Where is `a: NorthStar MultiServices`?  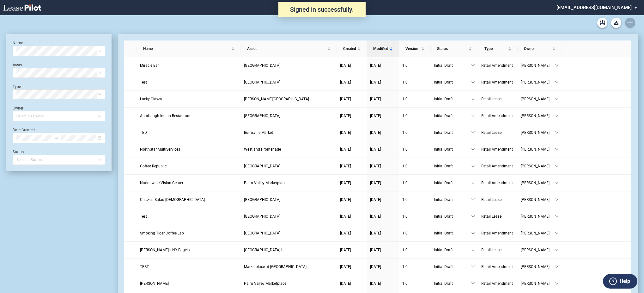 a: NorthStar MultiServices is located at coordinates (188, 149).